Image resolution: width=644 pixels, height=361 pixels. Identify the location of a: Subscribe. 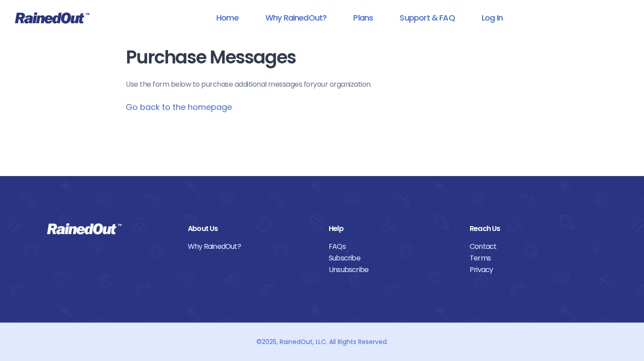
(393, 258).